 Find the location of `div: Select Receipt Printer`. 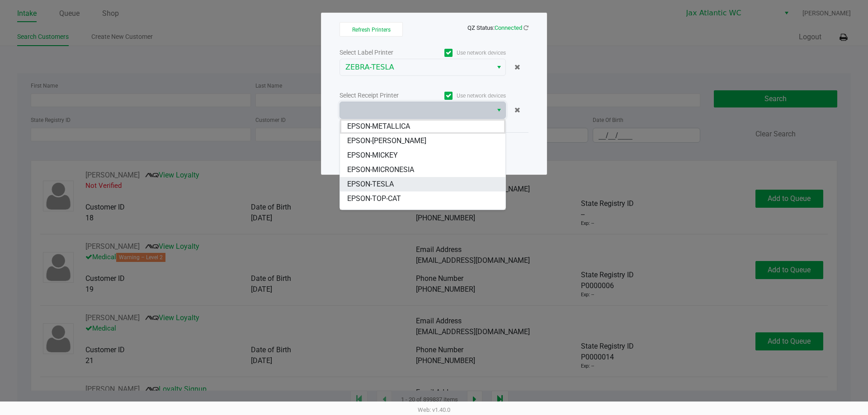

div: Select Receipt Printer is located at coordinates (381, 95).